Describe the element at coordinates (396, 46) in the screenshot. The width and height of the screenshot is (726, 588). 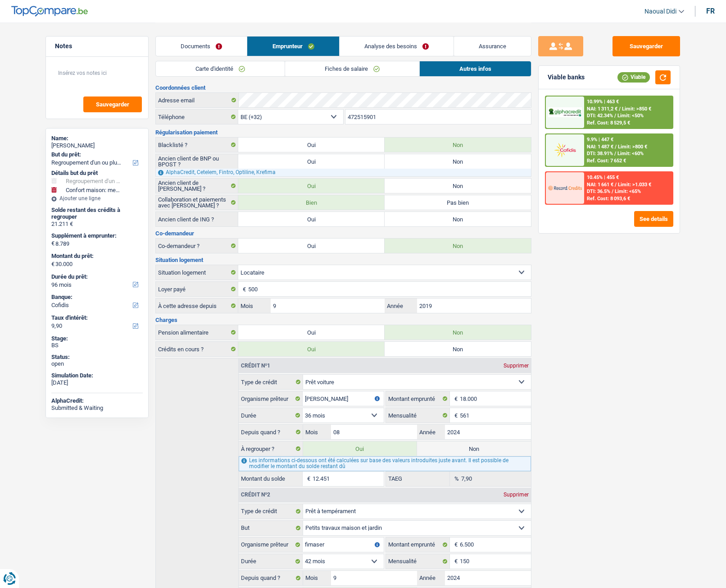
I see `a: Analyse des besoins` at that location.